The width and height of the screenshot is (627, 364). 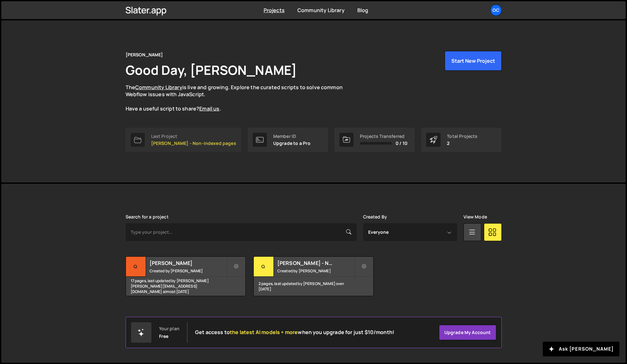 What do you see at coordinates (363, 10) in the screenshot?
I see `a: Blog` at bounding box center [363, 10].